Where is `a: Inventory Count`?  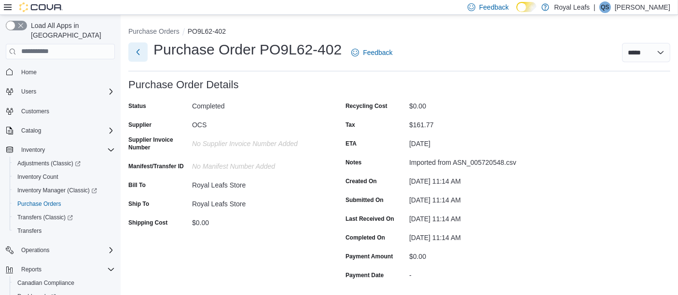
a: Inventory Count is located at coordinates (38, 177).